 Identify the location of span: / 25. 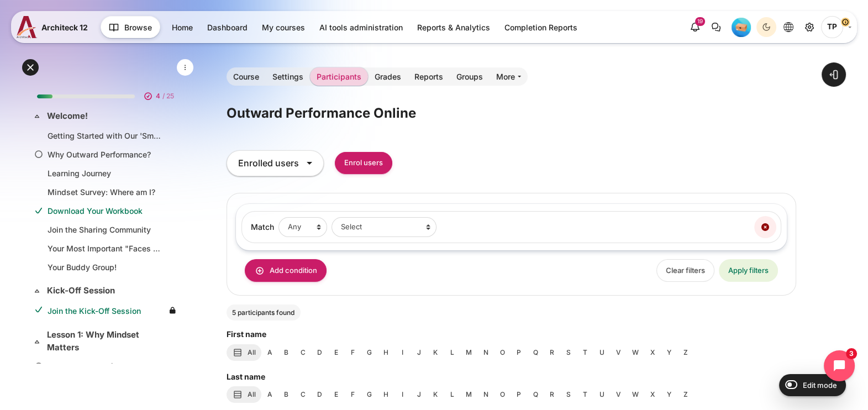
(168, 96).